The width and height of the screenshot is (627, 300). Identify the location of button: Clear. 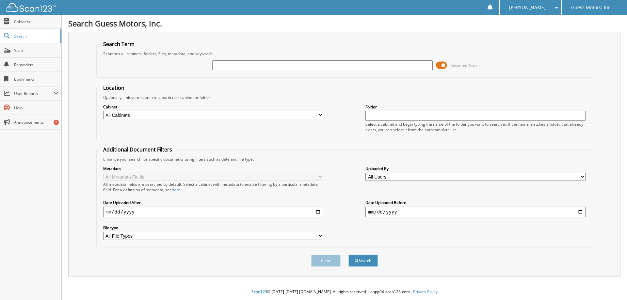
(326, 260).